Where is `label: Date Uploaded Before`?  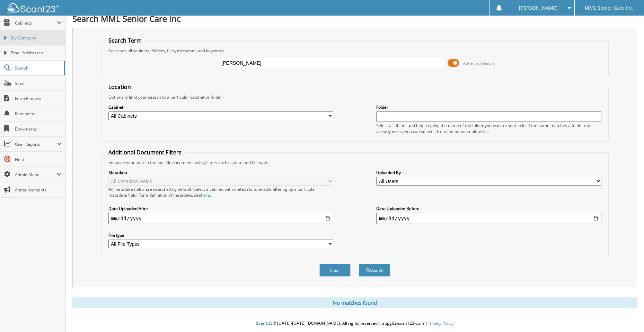 label: Date Uploaded Before is located at coordinates (488, 209).